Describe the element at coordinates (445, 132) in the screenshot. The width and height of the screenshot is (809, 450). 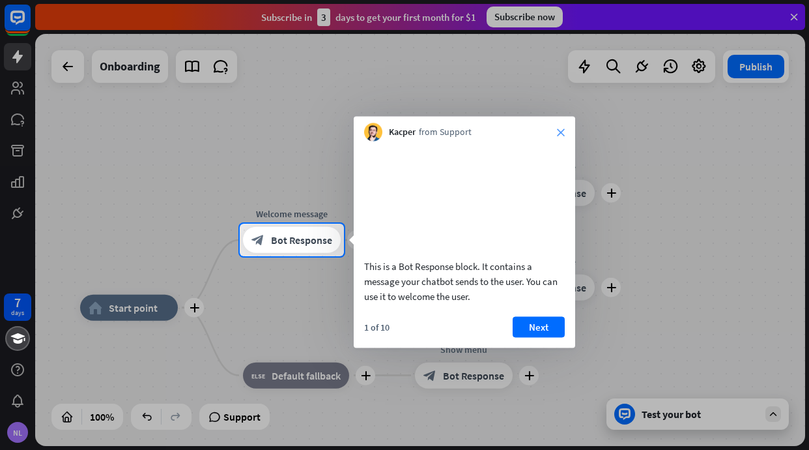
I see `span: from Support` at that location.